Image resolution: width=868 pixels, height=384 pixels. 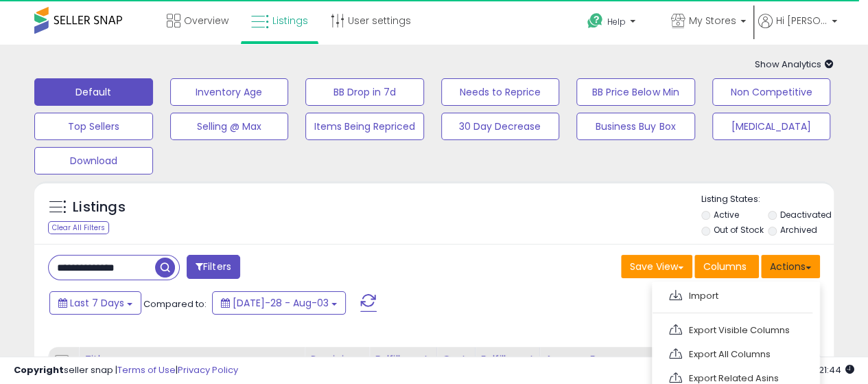 I want to click on button: BB Price Below Min, so click(x=635, y=92).